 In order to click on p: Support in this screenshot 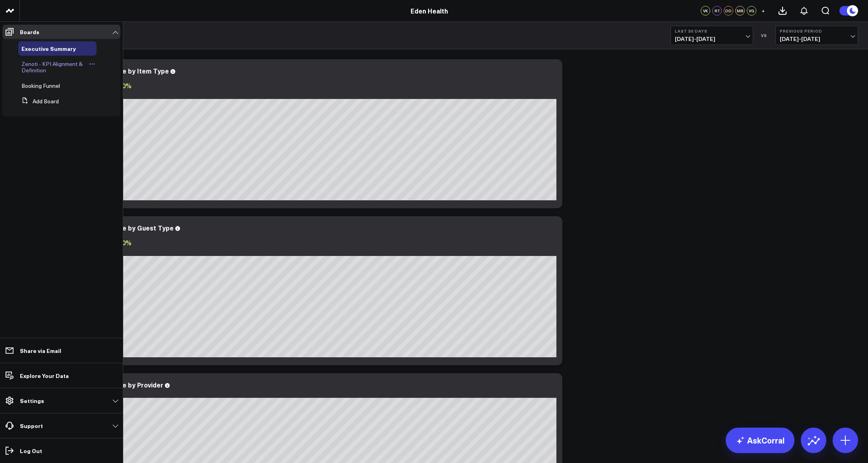, I will do `click(31, 426)`.